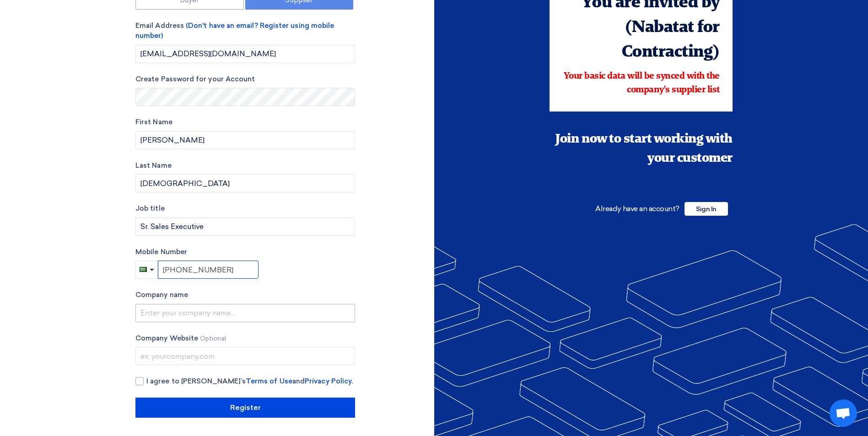 Image resolution: width=868 pixels, height=436 pixels. I want to click on label: Company Website, so click(245, 338).